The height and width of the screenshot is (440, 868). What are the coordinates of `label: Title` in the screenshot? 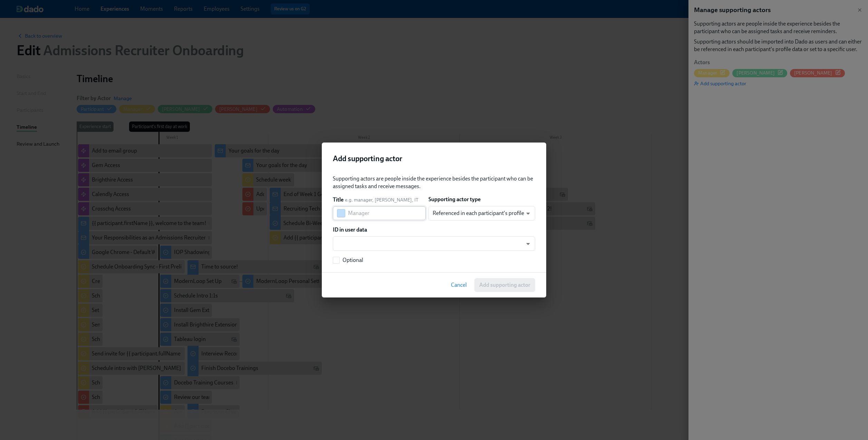 It's located at (338, 200).